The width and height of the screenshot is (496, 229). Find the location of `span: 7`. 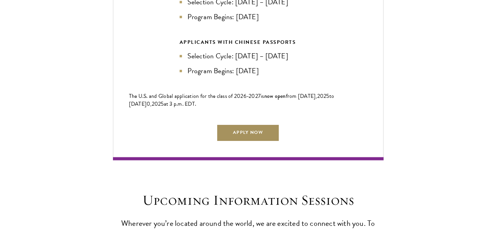

span: 7 is located at coordinates (259, 96).